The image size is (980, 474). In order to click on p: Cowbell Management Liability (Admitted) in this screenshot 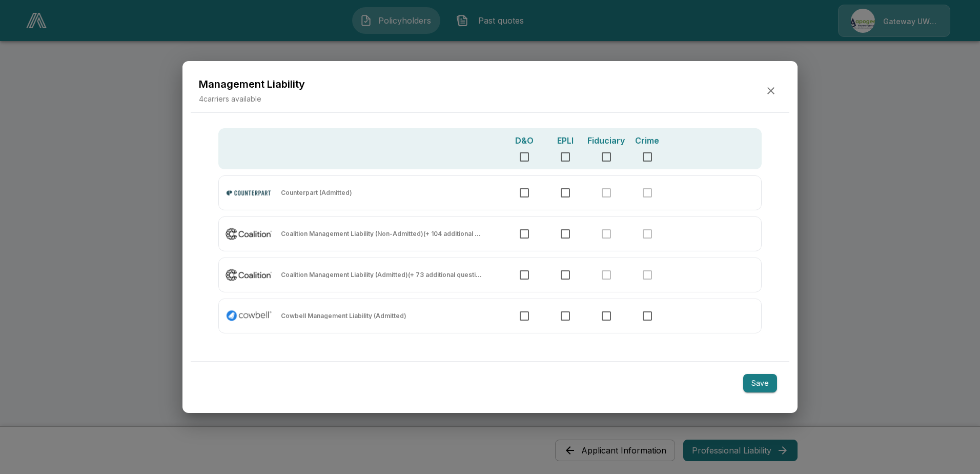, I will do `click(343, 316)`.